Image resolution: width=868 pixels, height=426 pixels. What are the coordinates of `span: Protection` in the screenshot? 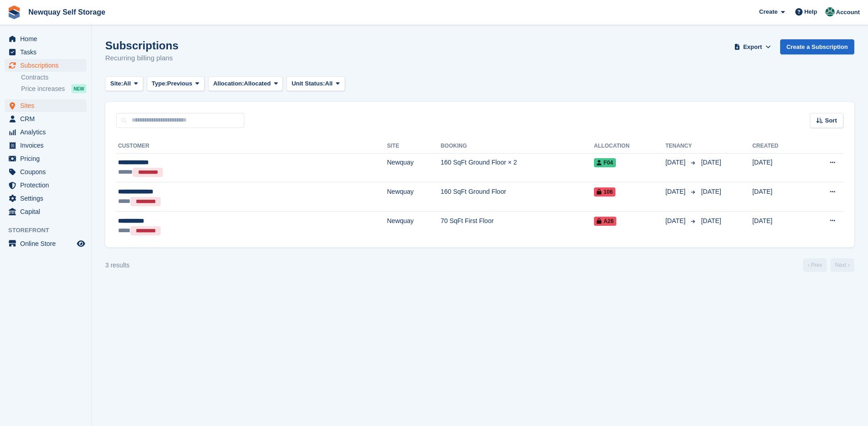 It's located at (47, 185).